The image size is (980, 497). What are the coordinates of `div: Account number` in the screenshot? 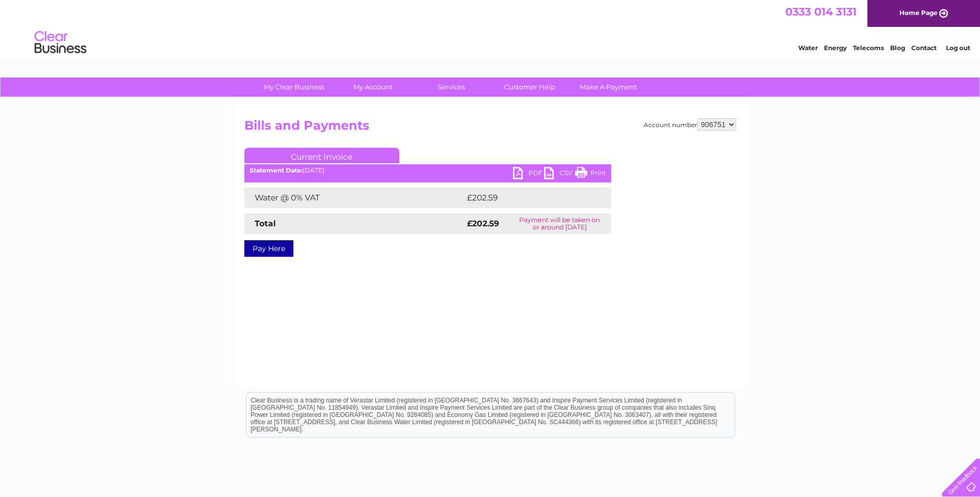 It's located at (689, 124).